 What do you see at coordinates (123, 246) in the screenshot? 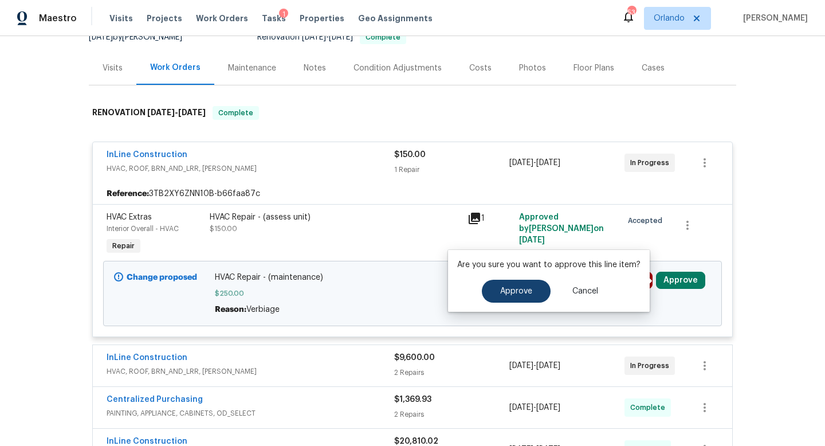
I see `span: Repair` at bounding box center [123, 246].